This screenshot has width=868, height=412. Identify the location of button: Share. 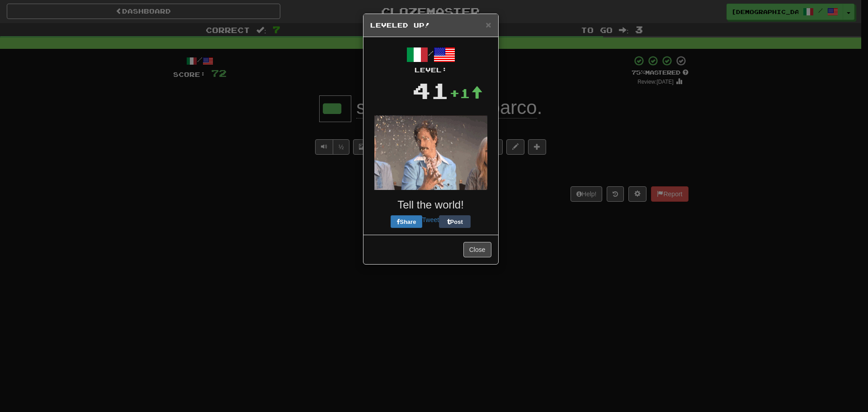
(407, 221).